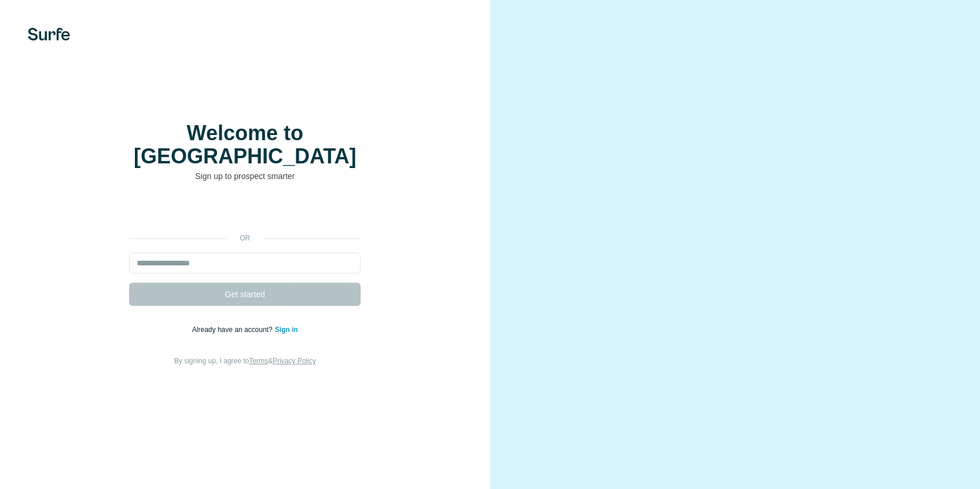 This screenshot has height=489, width=980. I want to click on p: Sign up to prospect smarter, so click(245, 176).